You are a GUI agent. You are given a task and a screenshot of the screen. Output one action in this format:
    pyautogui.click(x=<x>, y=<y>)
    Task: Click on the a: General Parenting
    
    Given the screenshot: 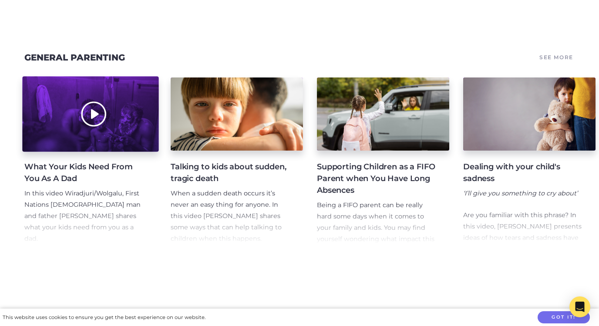 What is the action you would take?
    pyautogui.click(x=74, y=57)
    